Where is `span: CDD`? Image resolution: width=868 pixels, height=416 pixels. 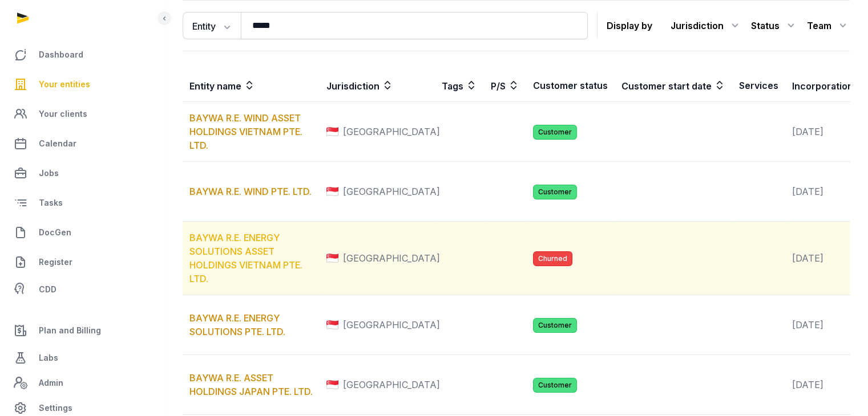
span: CDD is located at coordinates (48, 290).